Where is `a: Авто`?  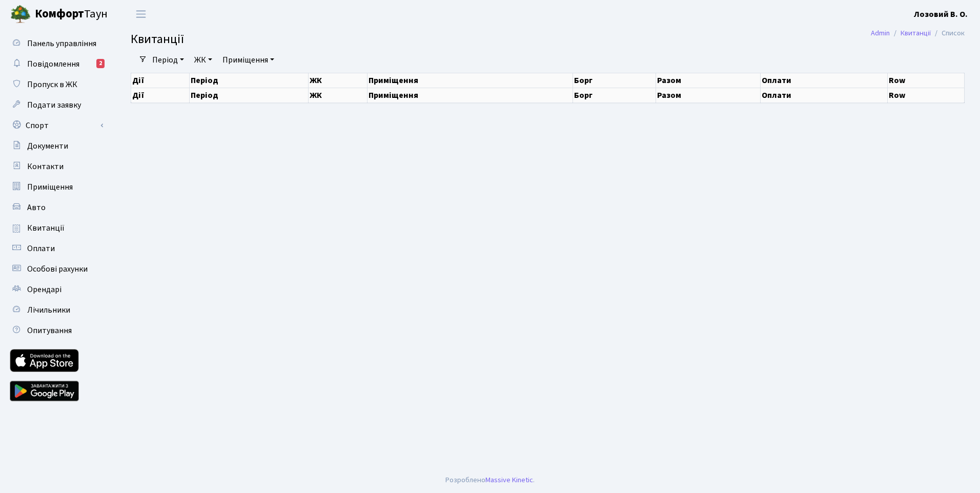
a: Авто is located at coordinates (56, 208).